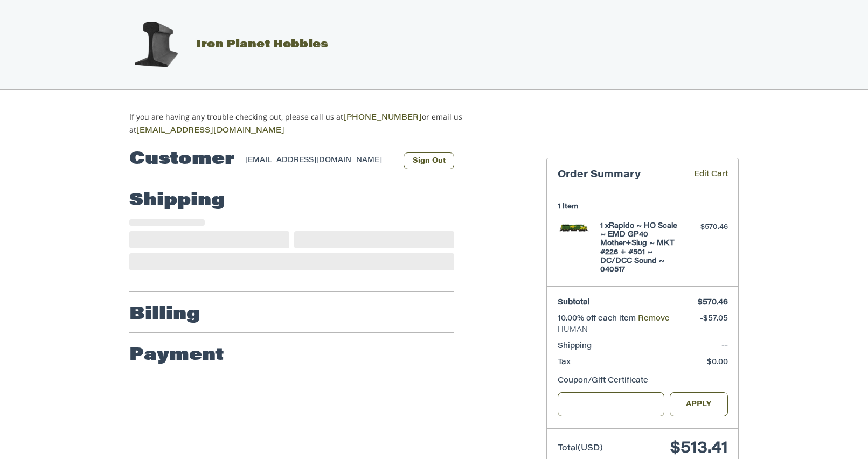 This screenshot has height=459, width=868. What do you see at coordinates (707, 227) in the screenshot?
I see `div: $570.46` at bounding box center [707, 227].